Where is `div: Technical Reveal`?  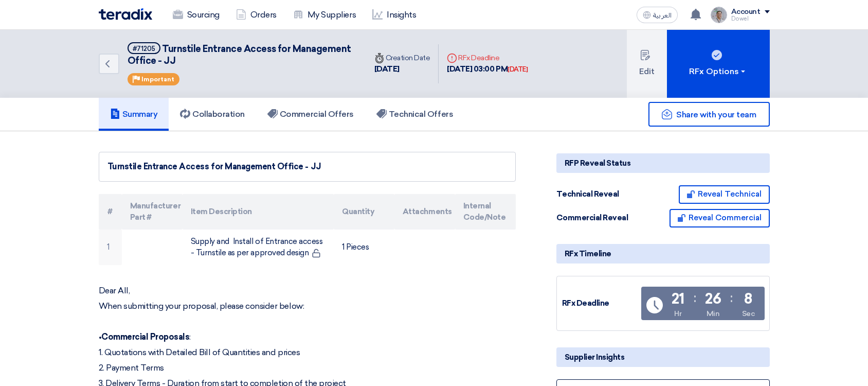
div: Technical Reveal is located at coordinates (595, 194).